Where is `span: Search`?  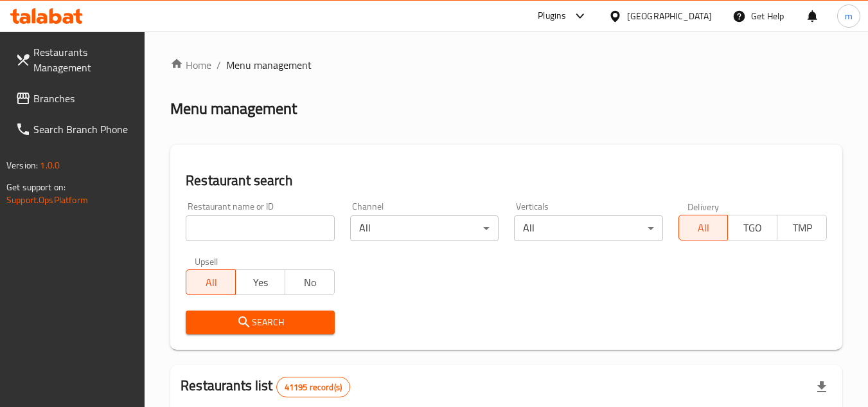 span: Search is located at coordinates (260, 322).